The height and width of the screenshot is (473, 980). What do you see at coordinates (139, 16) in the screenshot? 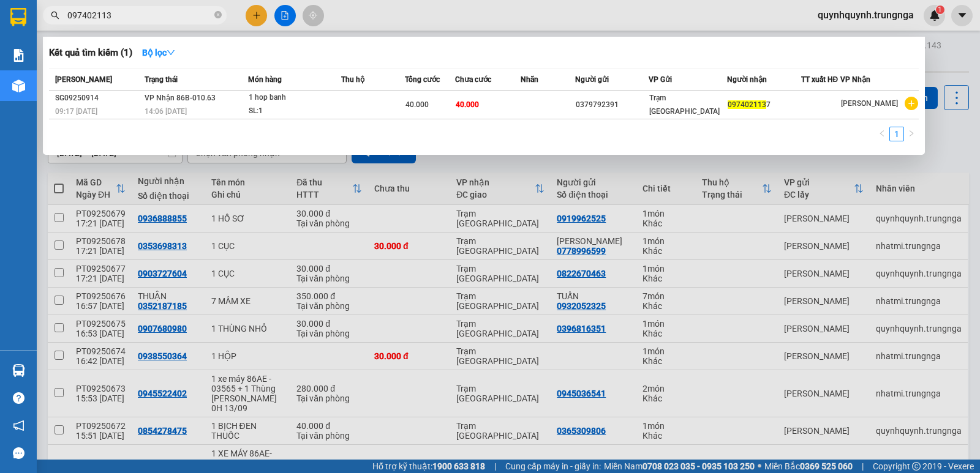
I see `input: Tìm tên, số ĐT hoặc mã đơn` at bounding box center [139, 16].